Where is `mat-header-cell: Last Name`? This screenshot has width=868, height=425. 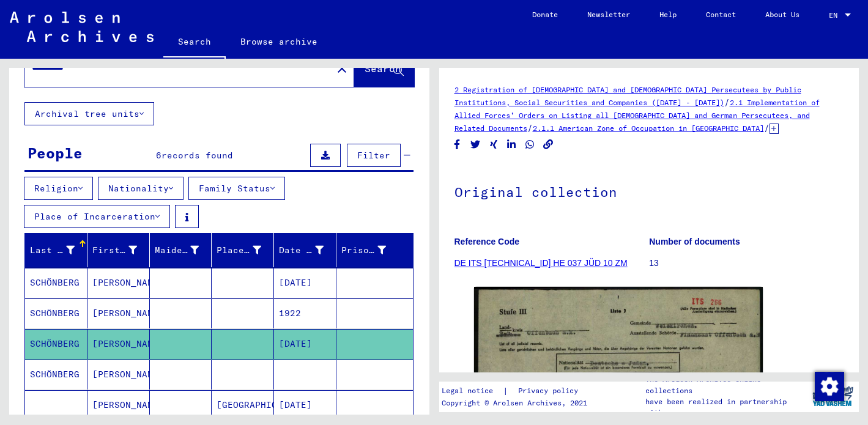 mat-header-cell: Last Name is located at coordinates (57, 250).